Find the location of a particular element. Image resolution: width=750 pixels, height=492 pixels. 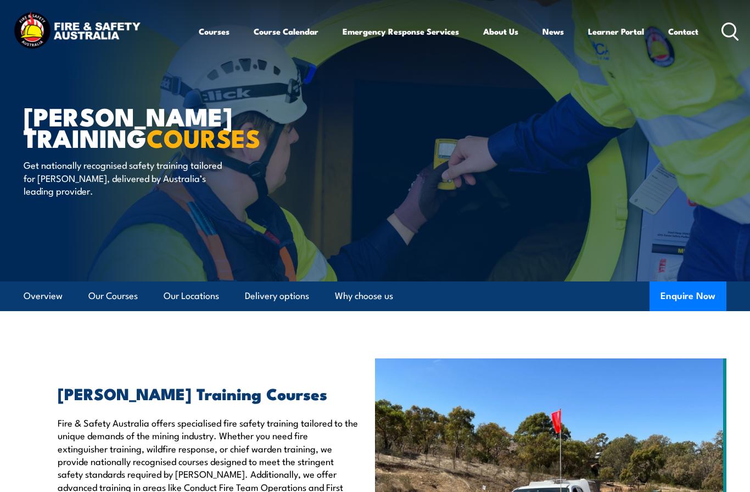

a: Overview is located at coordinates (43, 296).